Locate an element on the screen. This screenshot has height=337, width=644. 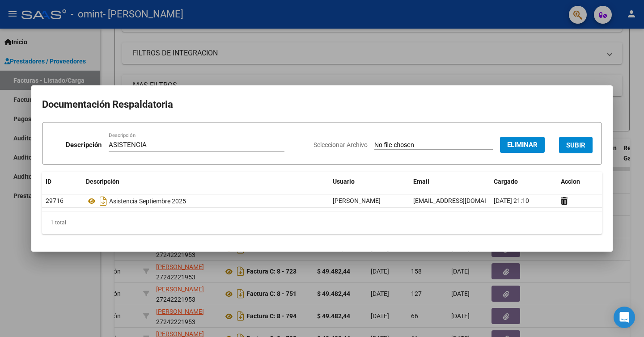
i: Descargar documento is located at coordinates (103, 201).